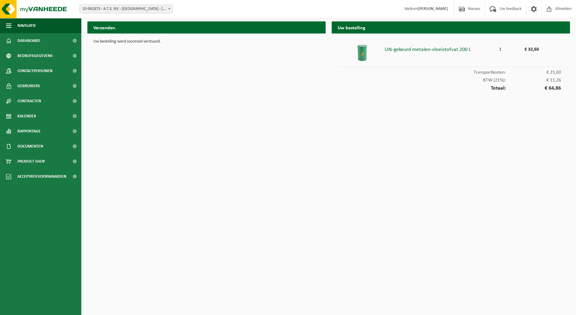 The height and width of the screenshot is (315, 576). I want to click on span: Kalender, so click(27, 116).